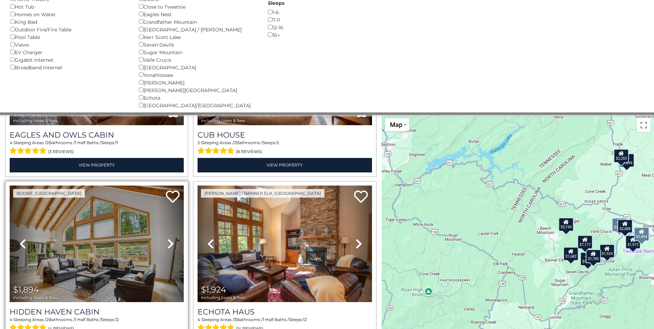 This screenshot has height=329, width=654. I want to click on span: $1,575, so click(213, 112).